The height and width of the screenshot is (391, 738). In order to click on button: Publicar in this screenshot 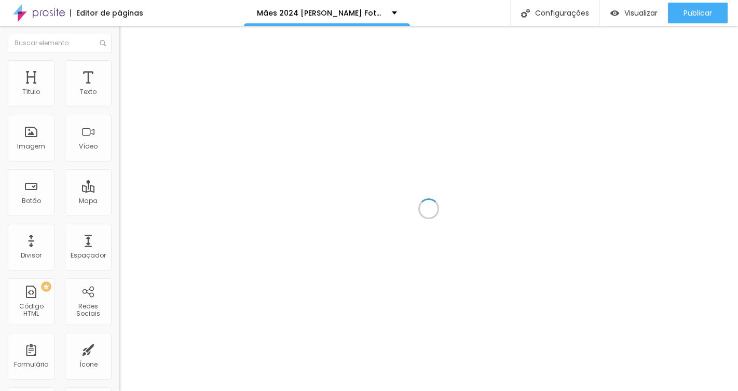, I will do `click(697, 13)`.